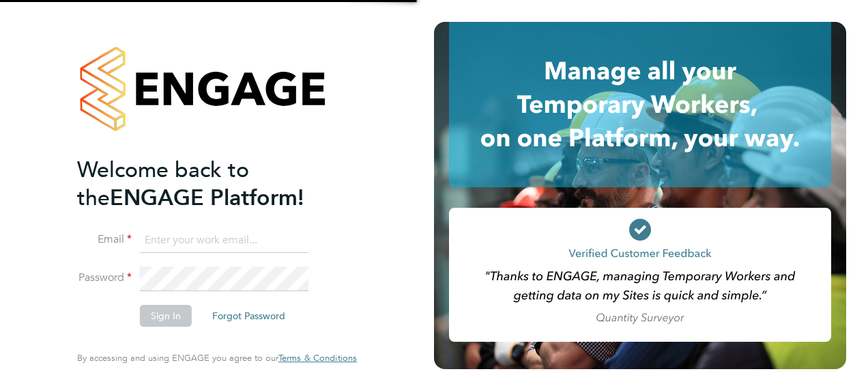 The width and height of the screenshot is (868, 391). Describe the element at coordinates (104, 278) in the screenshot. I see `label: Password` at that location.